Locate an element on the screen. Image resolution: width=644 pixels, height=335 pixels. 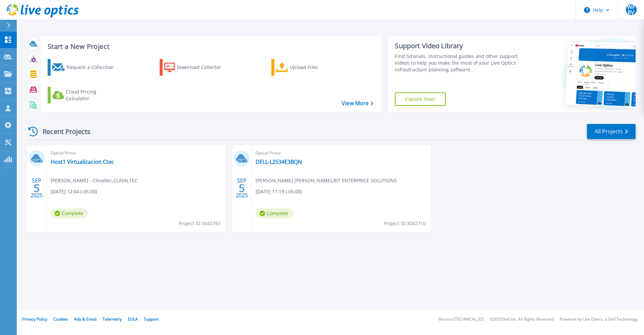
a: All Projects is located at coordinates (611, 131).